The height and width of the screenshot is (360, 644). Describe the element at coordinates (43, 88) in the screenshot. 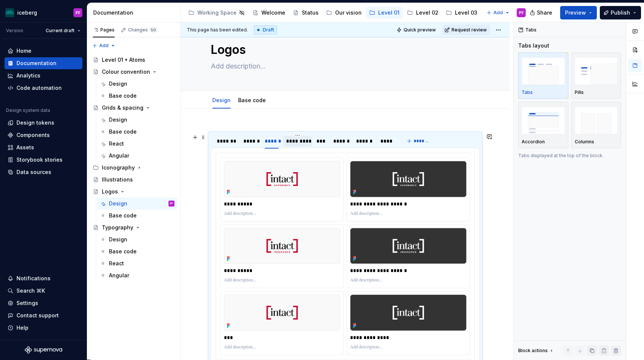

I see `a: Code automation` at that location.